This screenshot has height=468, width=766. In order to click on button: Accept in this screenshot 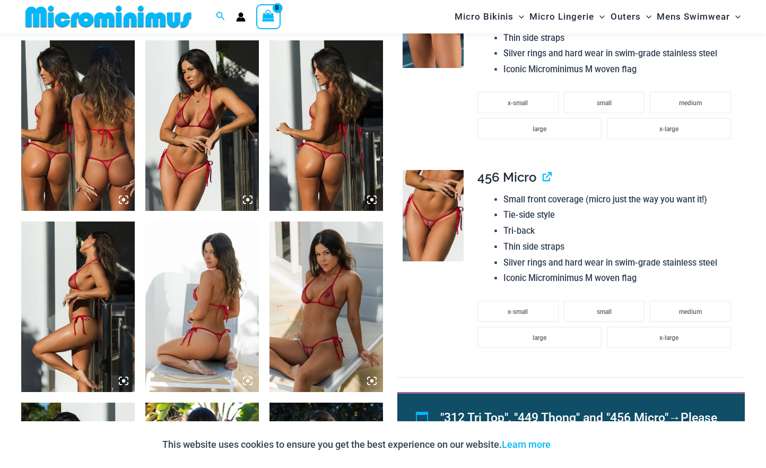, I will do `click(581, 444)`.